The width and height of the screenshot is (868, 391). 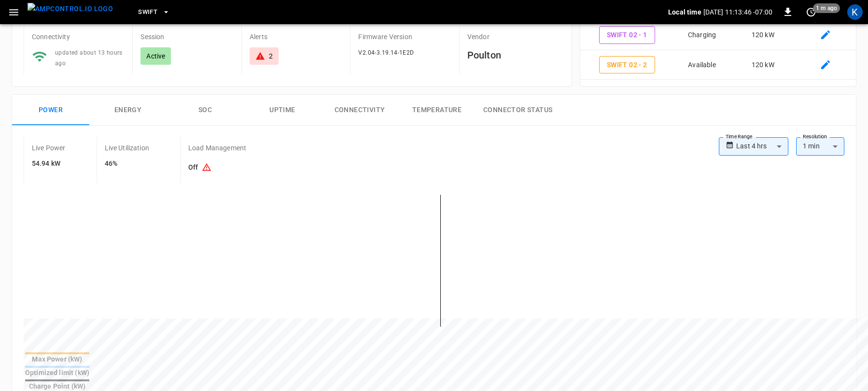 What do you see at coordinates (217, 167) in the screenshot?
I see `h6: Off` at bounding box center [217, 167].